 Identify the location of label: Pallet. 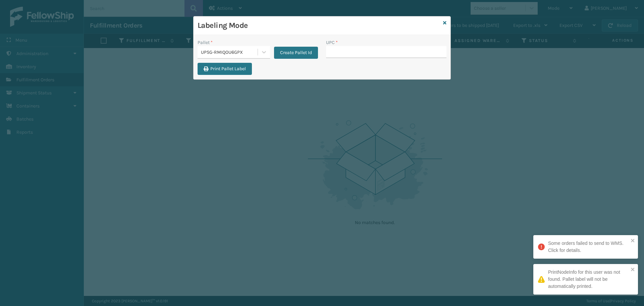
(205, 42).